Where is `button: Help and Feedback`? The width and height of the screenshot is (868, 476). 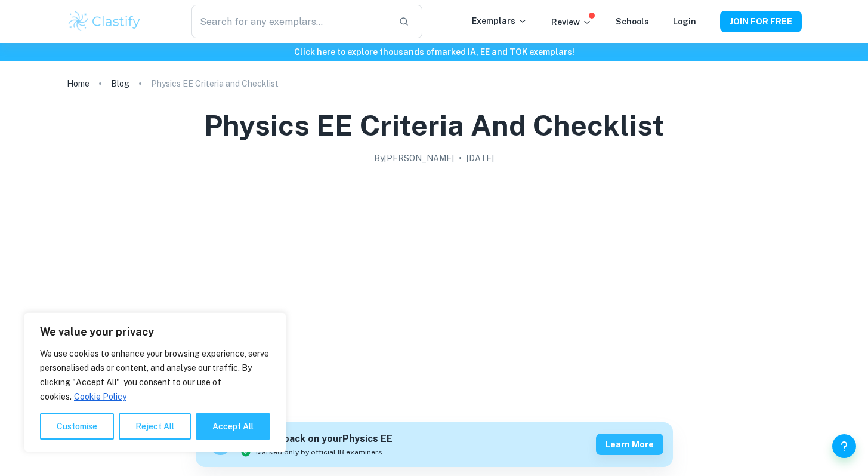
button: Help and Feedback is located at coordinates (844, 446).